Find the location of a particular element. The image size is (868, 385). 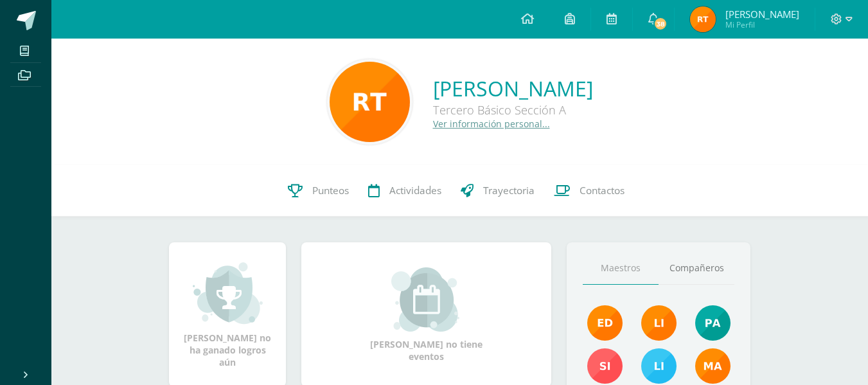

img: 40c28ce654064086a0d3fb3093eec86e.png is located at coordinates (713, 322).